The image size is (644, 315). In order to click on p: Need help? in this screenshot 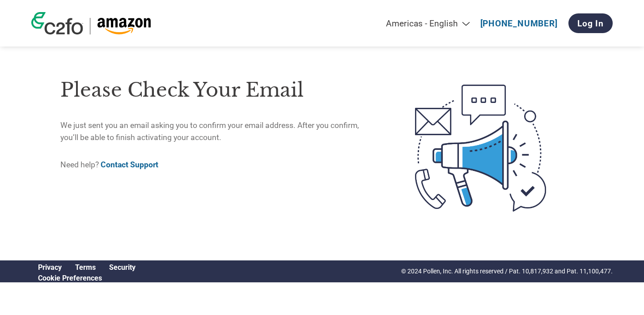, I will do `click(219, 165)`.